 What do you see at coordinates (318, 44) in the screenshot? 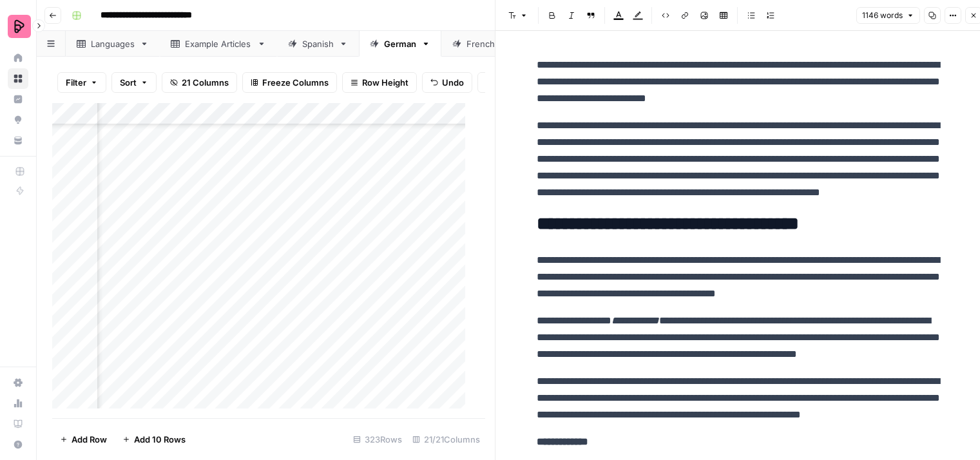
I see `a: Spanish` at bounding box center [318, 44].